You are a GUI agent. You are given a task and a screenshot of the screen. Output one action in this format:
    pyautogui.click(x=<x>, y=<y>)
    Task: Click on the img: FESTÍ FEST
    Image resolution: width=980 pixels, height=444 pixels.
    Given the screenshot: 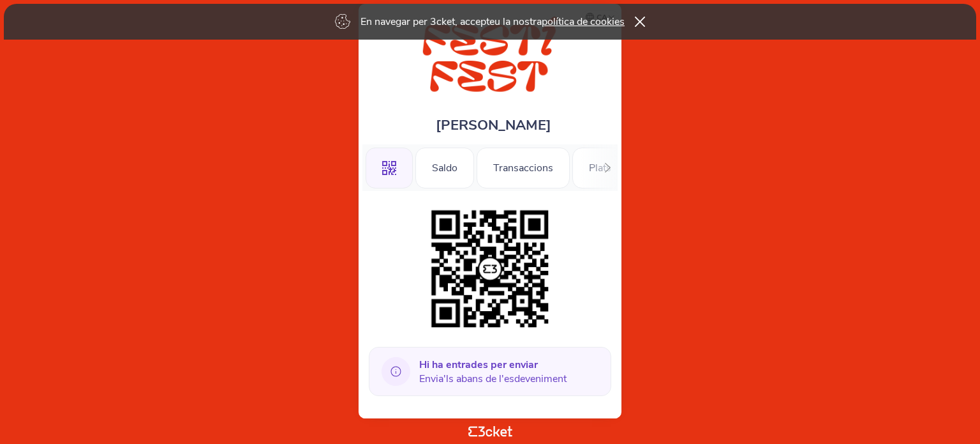 What is the action you would take?
    pyautogui.click(x=490, y=56)
    